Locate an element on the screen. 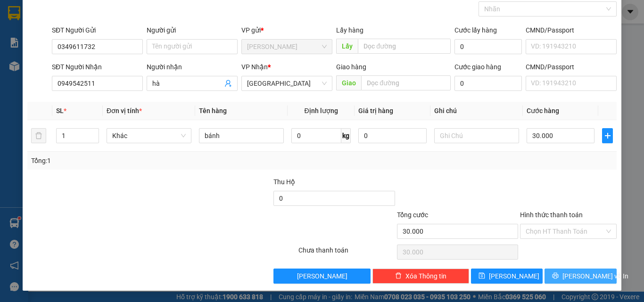 Image resolution: width=644 pixels, height=302 pixels. input: Cước giao hàng is located at coordinates (488, 84).